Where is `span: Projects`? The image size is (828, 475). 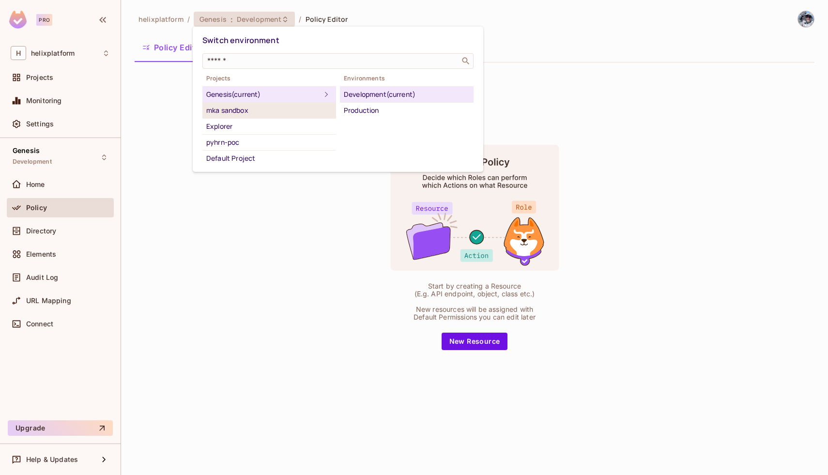
span: Projects is located at coordinates (269, 78).